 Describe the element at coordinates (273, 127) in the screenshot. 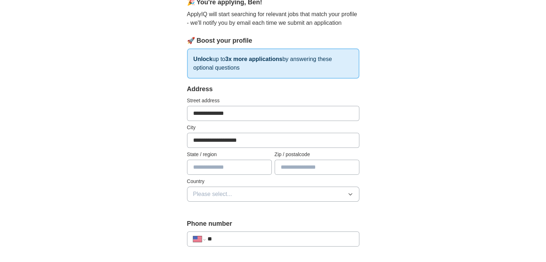

I see `label: City` at that location.